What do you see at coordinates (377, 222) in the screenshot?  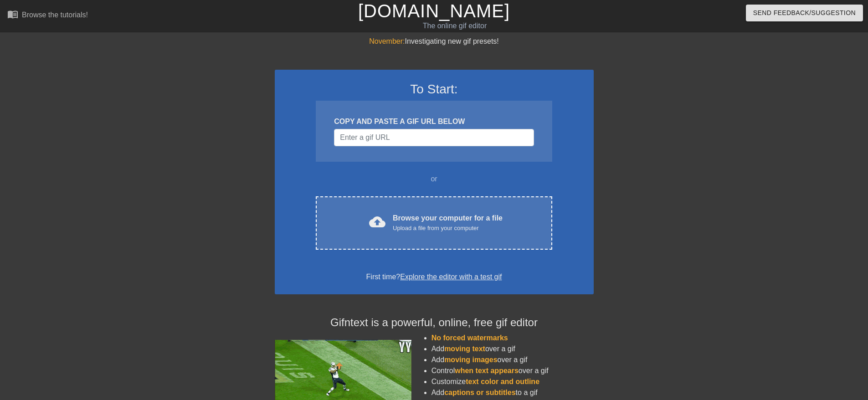 I see `span: cloud_upload` at bounding box center [377, 222].